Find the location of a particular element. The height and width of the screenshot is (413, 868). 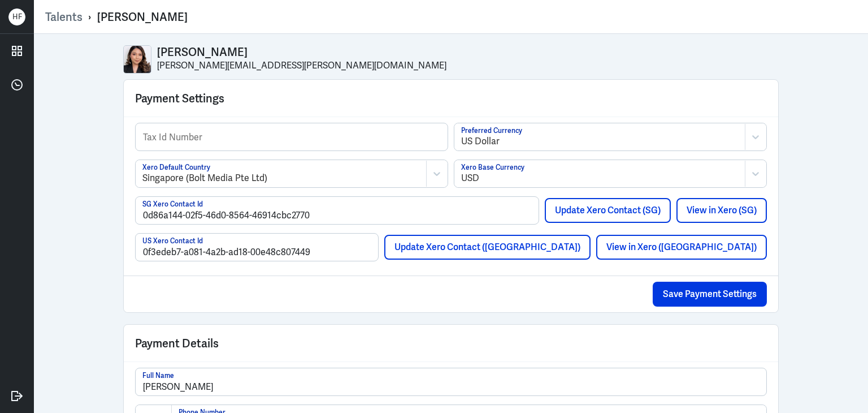

div: Payment Settings is located at coordinates (180, 99).